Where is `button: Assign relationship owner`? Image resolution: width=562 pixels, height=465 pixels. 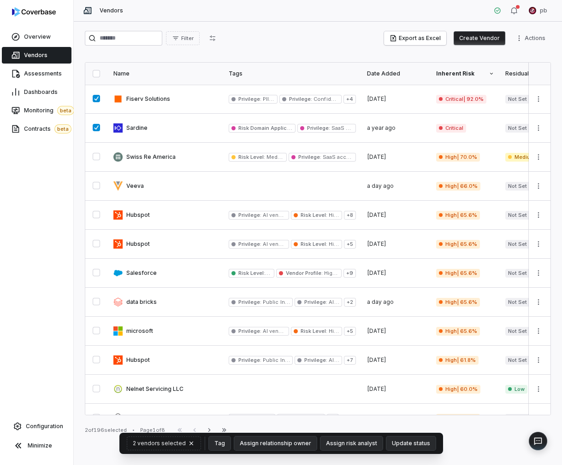 button: Assign relationship owner is located at coordinates (275, 444).